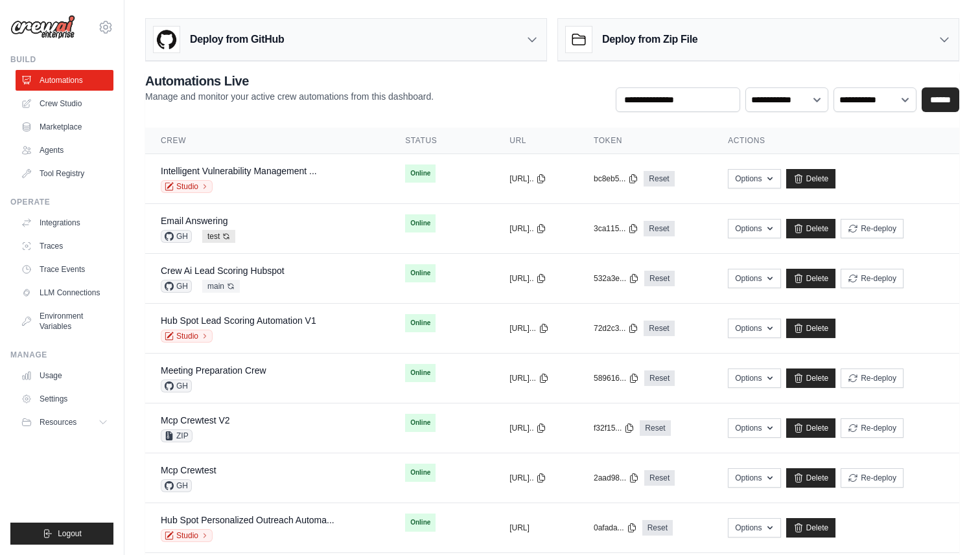  Describe the element at coordinates (64, 151) in the screenshot. I see `a: Agents` at that location.